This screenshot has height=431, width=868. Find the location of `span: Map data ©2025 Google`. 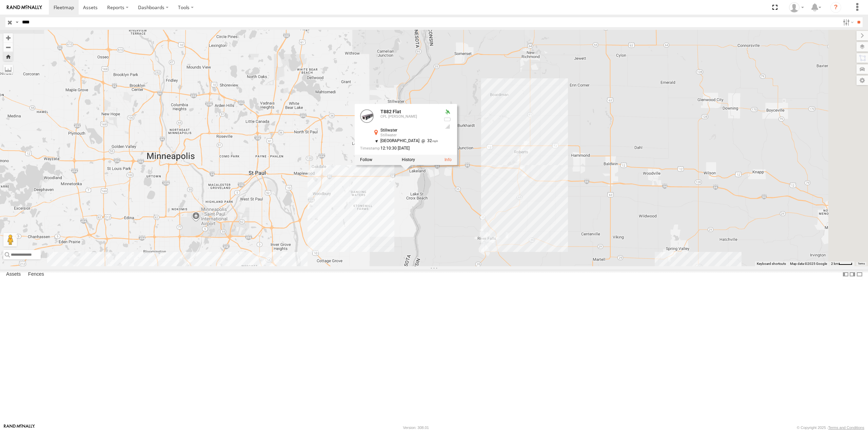

span: Map data ©2025 Google is located at coordinates (808, 264).